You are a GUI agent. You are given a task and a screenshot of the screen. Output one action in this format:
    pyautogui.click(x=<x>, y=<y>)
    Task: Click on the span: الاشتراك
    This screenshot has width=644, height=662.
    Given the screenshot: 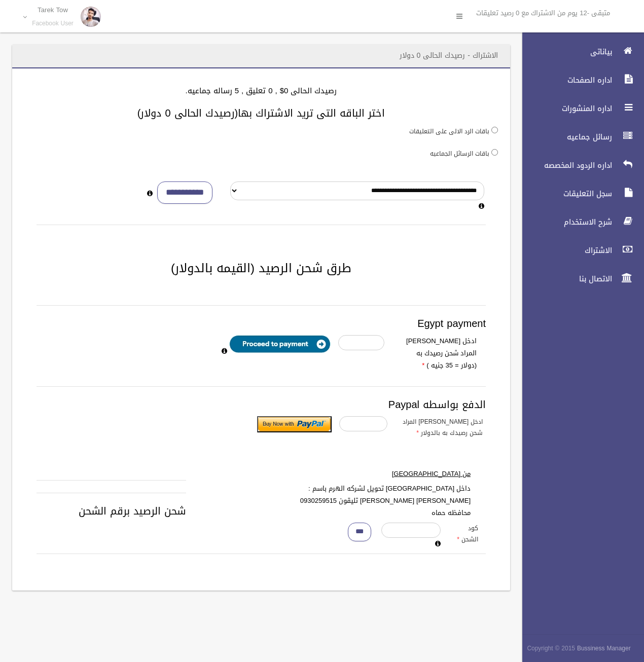 What is the action you would take?
    pyautogui.click(x=564, y=250)
    